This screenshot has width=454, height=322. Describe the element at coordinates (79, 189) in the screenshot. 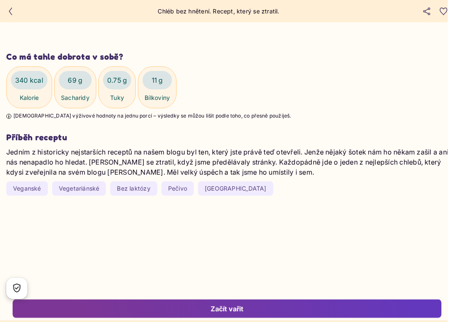

I see `a: Vegetariánské` at that location.